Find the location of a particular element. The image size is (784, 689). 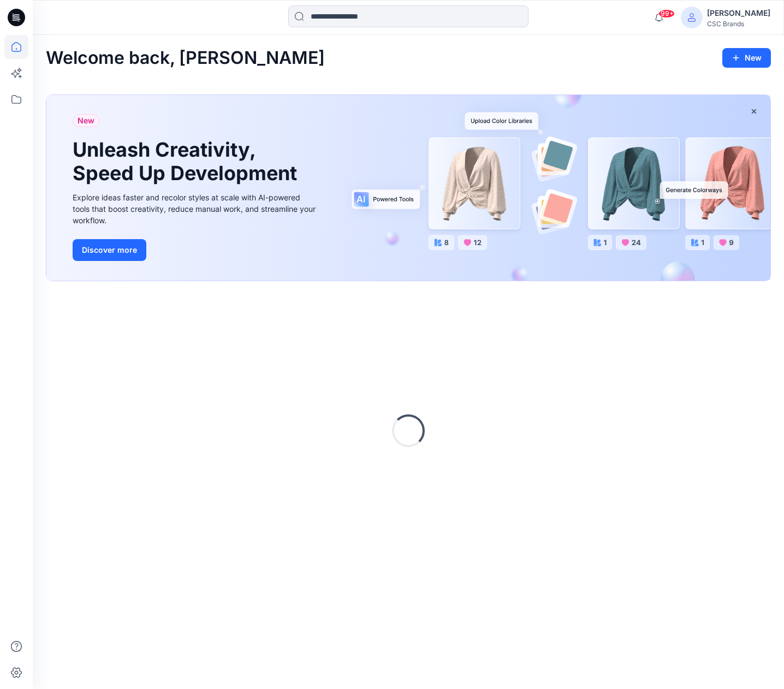

a: Discover more is located at coordinates (195, 250).